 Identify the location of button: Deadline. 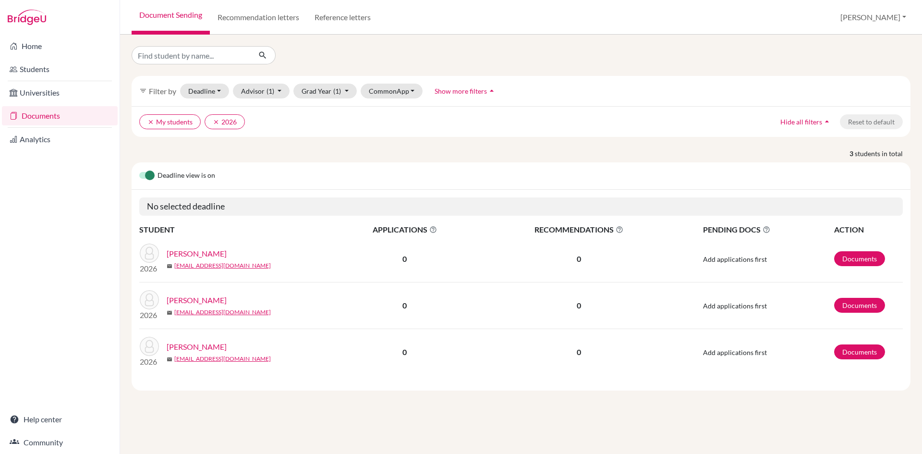
(205, 91).